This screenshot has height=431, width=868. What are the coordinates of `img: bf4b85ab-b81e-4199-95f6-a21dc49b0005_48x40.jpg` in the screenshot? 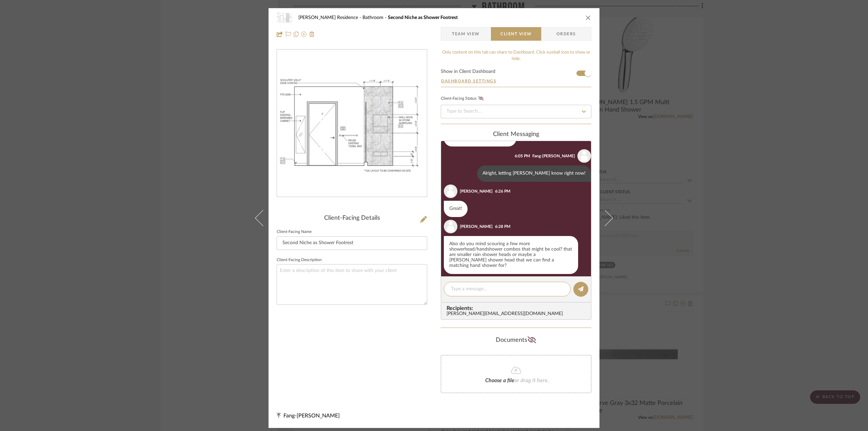 It's located at (285, 18).